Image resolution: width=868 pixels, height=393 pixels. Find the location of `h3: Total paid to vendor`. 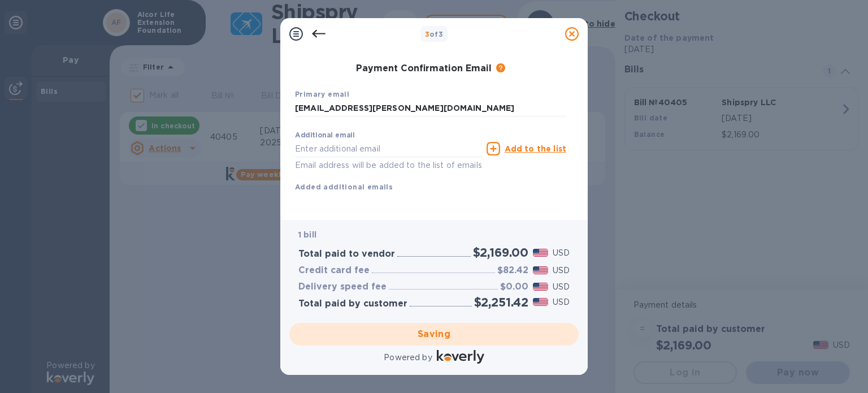

h3: Total paid to vendor is located at coordinates (346, 254).